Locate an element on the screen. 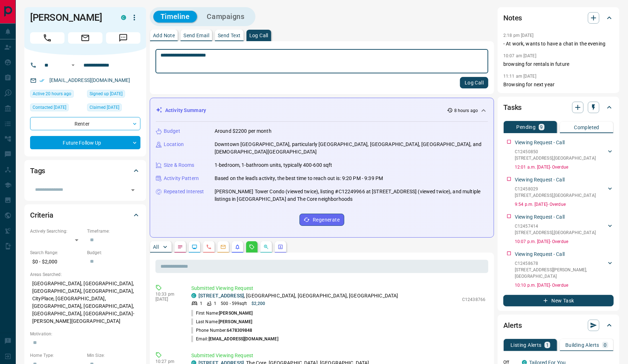 The height and width of the screenshot is (364, 628). div: Criteria is located at coordinates (85, 215).